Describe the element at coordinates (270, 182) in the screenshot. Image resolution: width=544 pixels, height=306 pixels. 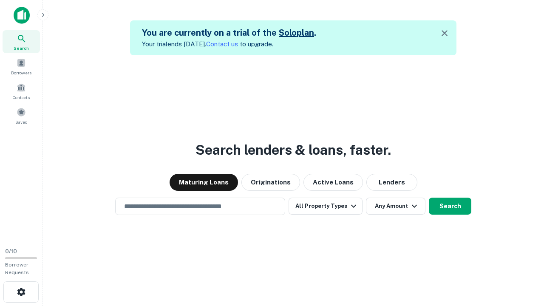
I see `button: Originations` at that location.